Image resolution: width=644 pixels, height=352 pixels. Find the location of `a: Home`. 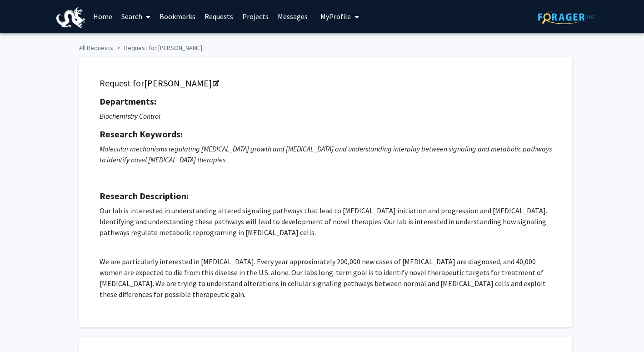

a: Home is located at coordinates (102, 16).